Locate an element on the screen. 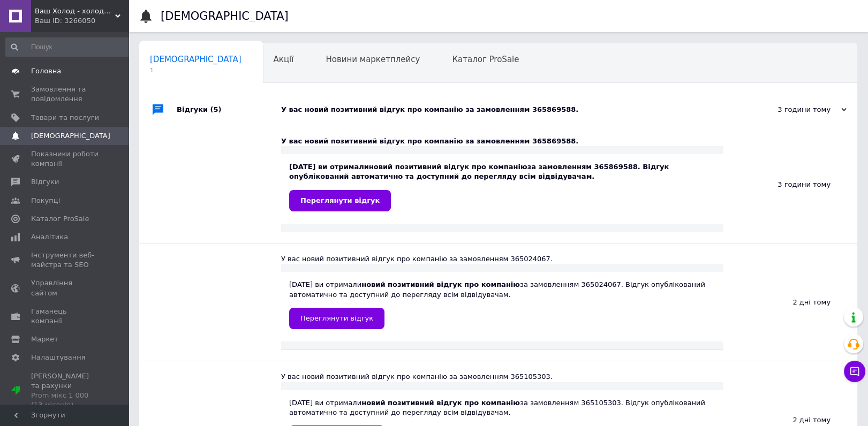 This screenshot has height=426, width=868. span: Акції is located at coordinates (284, 60).